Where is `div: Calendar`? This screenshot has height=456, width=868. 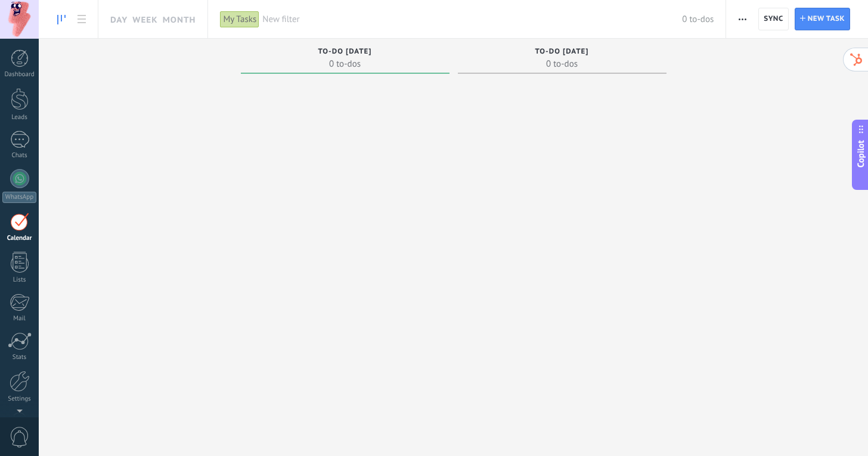 div: Calendar is located at coordinates (20, 238).